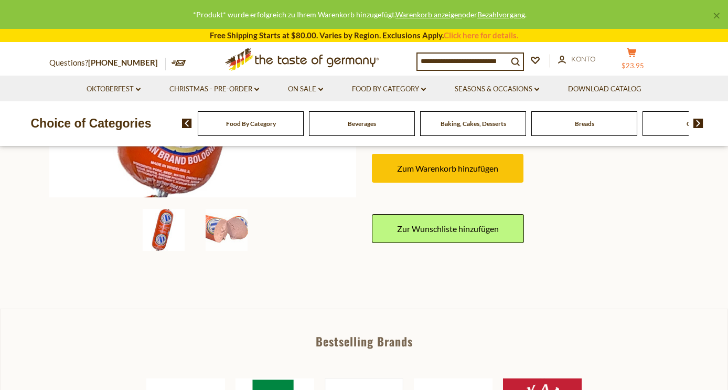  What do you see at coordinates (473, 123) in the screenshot?
I see `span: Baking, Cakes, Desserts` at bounding box center [473, 123].